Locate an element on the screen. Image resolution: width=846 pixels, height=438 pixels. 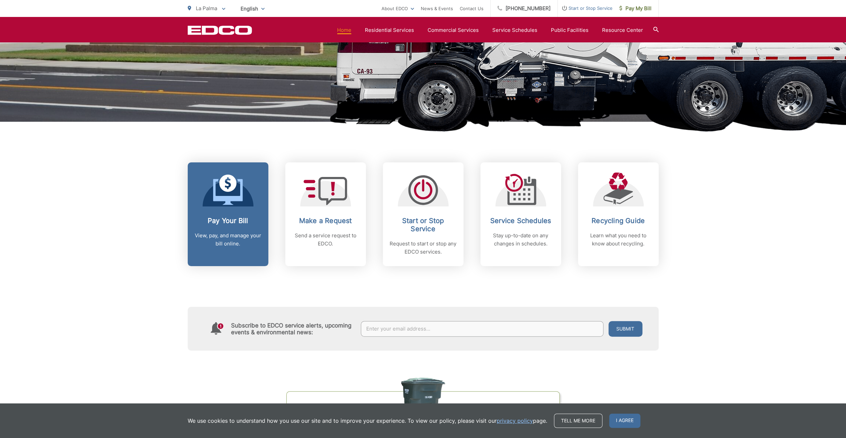
a: EDCD logo. Return to the homepage. is located at coordinates (220, 30).